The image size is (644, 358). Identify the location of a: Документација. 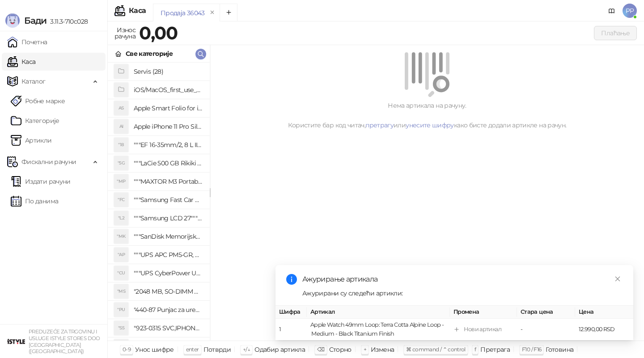
(612, 11).